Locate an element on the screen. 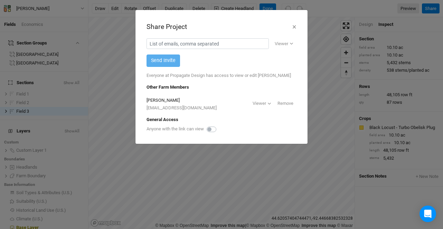 The height and width of the screenshot is (229, 443). div: Other Farm Members is located at coordinates (221, 87).